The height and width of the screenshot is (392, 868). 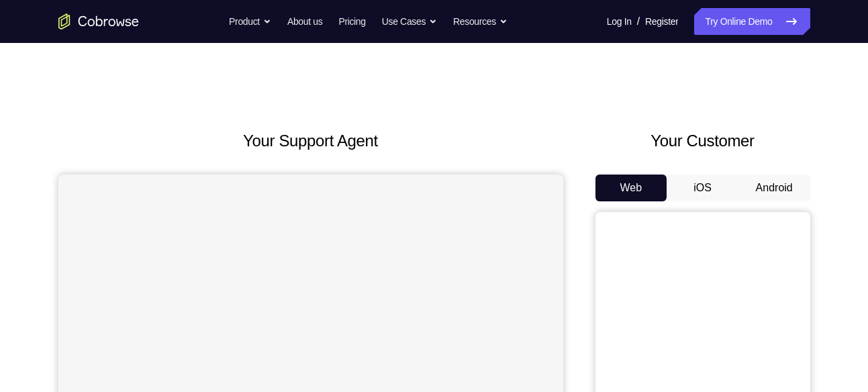 I want to click on a: Log In, so click(x=619, y=21).